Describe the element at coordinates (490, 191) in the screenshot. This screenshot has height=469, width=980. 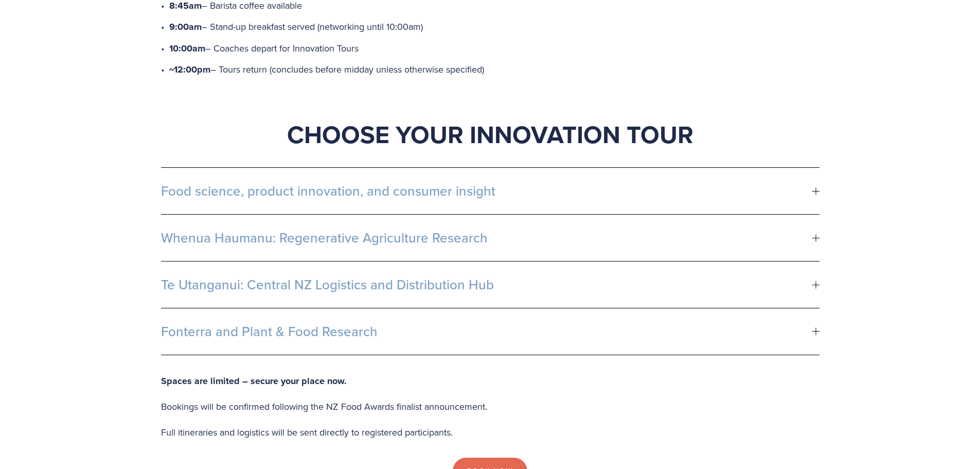
I see `button: Food science, product innovation, and consumer insight` at that location.